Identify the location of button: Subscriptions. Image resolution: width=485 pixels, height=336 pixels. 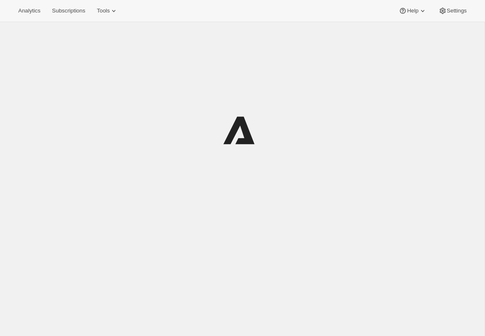
(69, 11).